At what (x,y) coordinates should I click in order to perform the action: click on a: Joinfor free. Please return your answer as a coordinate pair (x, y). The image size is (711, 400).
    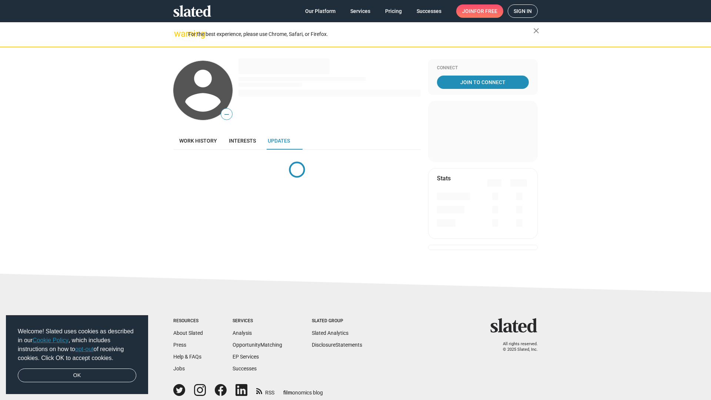
    Looking at the image, I should click on (479, 11).